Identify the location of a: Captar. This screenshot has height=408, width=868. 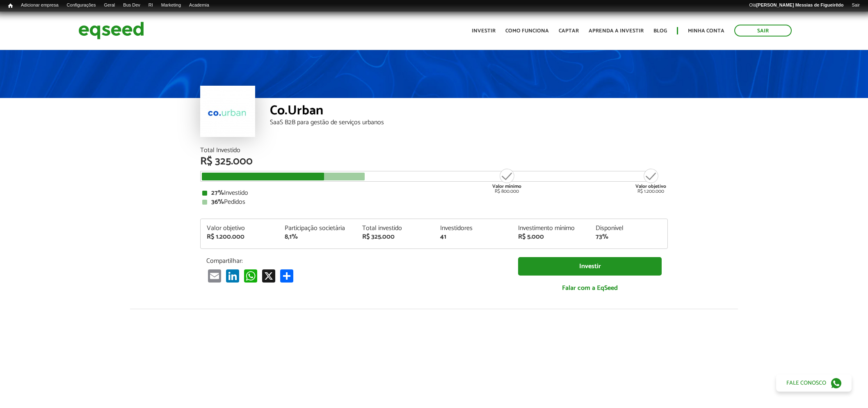
(568, 31).